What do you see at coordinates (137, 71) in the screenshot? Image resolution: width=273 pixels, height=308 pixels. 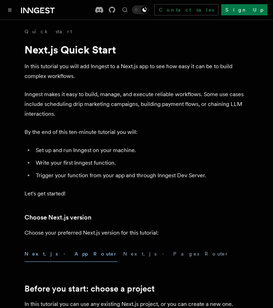 I see `p: In this tutorial you will add Inngest to a Next.js app to see how easy it can be to build complex...` at bounding box center [137, 71].